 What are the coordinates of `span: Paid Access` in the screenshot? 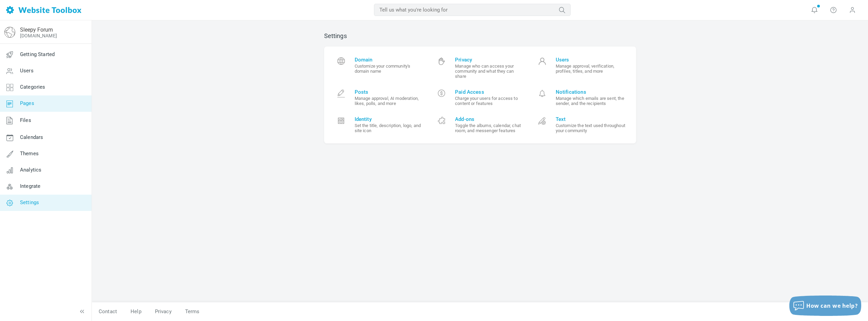 It's located at (490, 92).